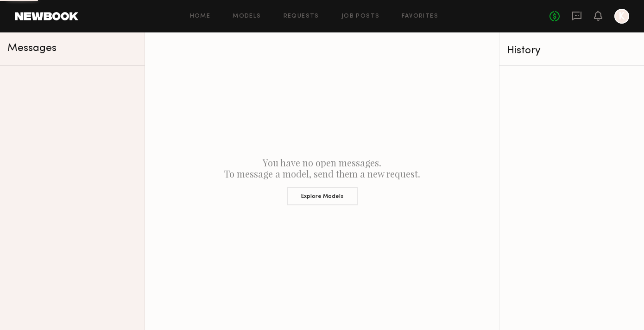 This screenshot has height=330, width=644. I want to click on a: K, so click(622, 16).